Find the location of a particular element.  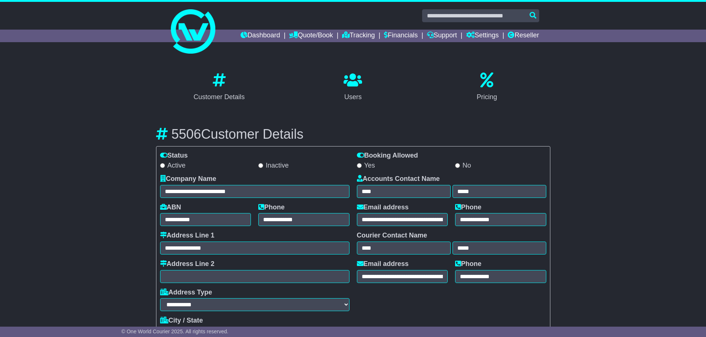

label: Address Line 2 is located at coordinates (187, 265).